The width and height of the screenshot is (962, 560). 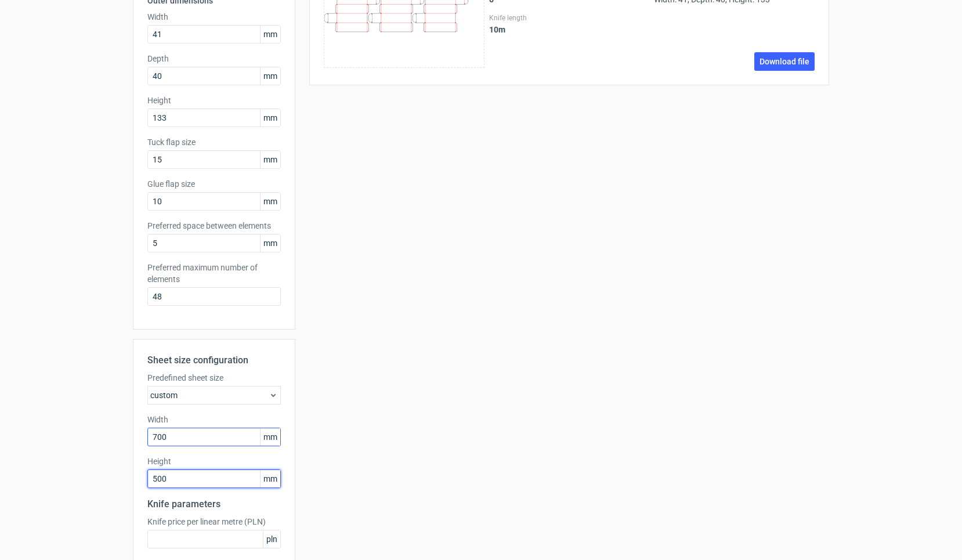 I want to click on label: Preferred maximum number of elements, so click(x=214, y=274).